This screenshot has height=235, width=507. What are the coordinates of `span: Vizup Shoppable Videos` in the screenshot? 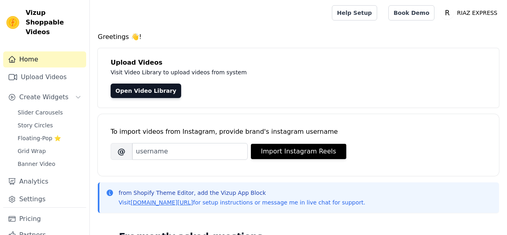 It's located at (54, 22).